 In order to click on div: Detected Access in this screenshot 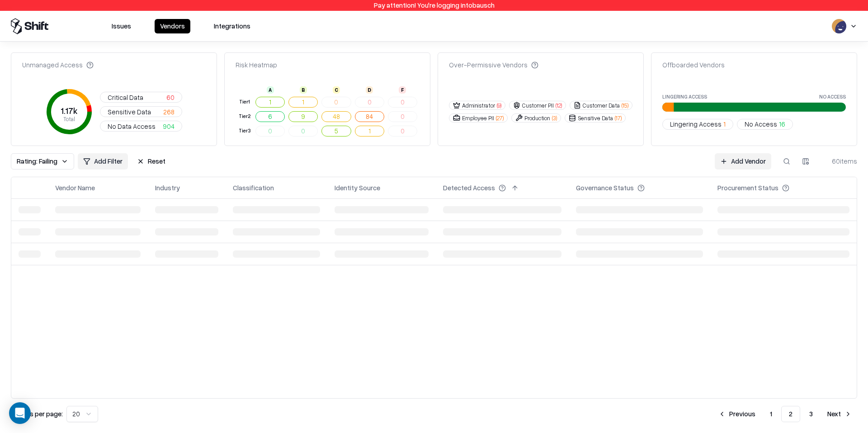, I will do `click(469, 187)`.